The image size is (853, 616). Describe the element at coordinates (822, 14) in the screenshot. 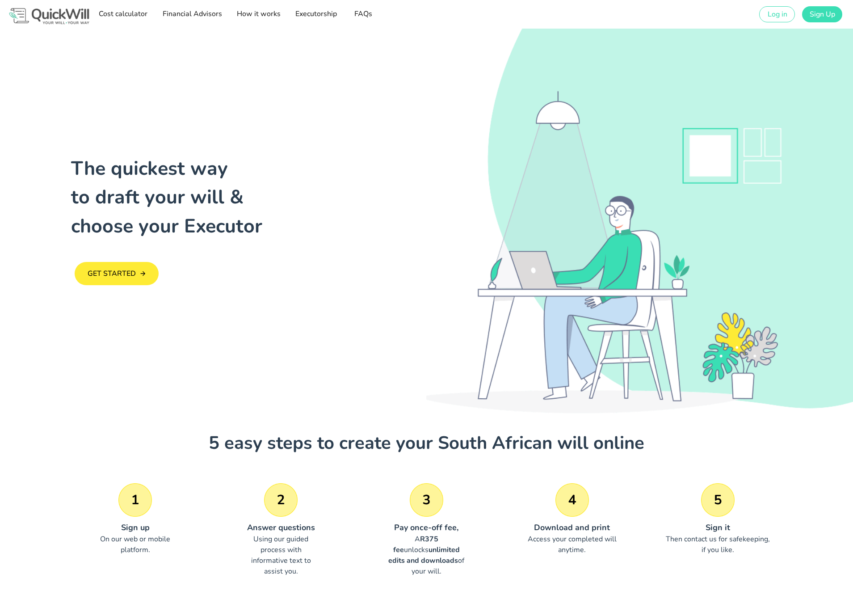

I see `a: Sign Up` at that location.